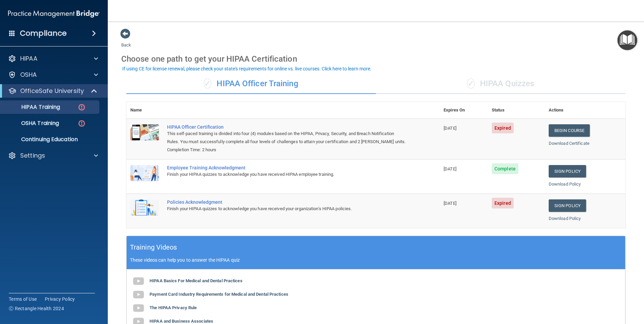 Image resolution: width=644 pixels, height=324 pixels. I want to click on a: Back, so click(126, 41).